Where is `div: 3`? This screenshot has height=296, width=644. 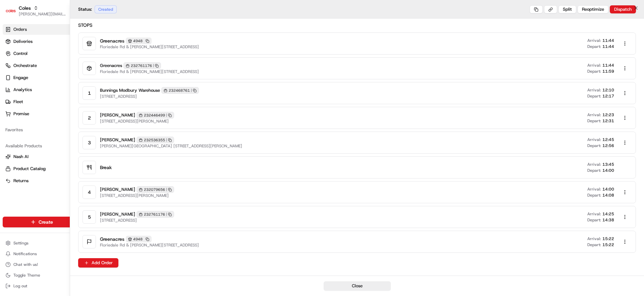
div: 3 is located at coordinates (89, 142).